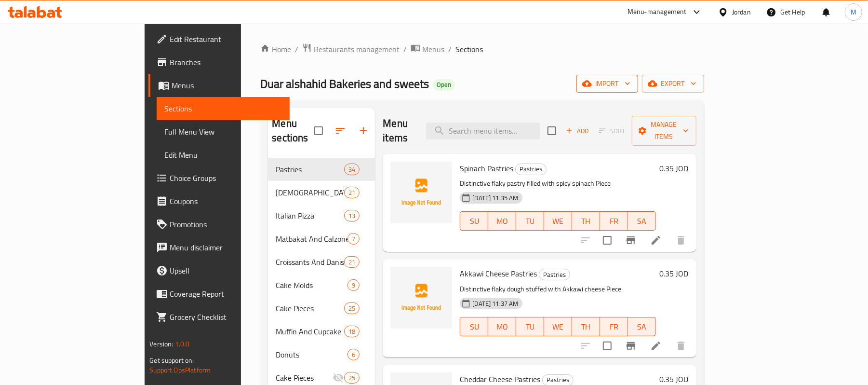  I want to click on svg: Inactive section, so click(338, 378).